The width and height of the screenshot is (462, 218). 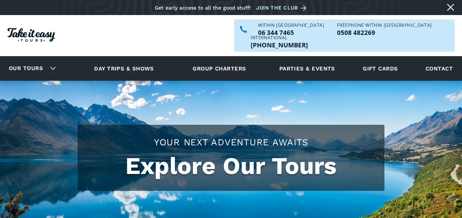 What do you see at coordinates (283, 8) in the screenshot?
I see `a: Join the club` at bounding box center [283, 8].